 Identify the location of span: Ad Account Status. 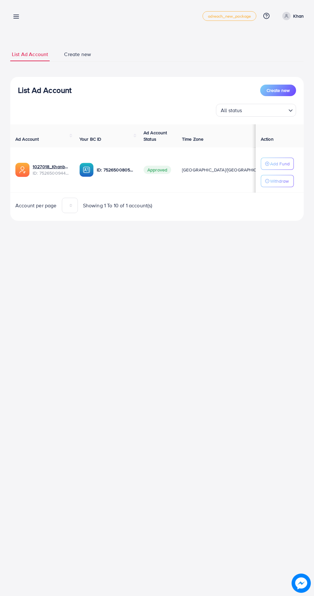
(155, 136).